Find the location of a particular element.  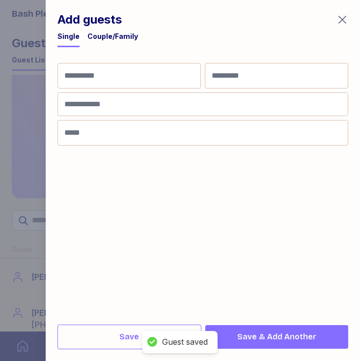

button: Save & Add Another is located at coordinates (277, 337).